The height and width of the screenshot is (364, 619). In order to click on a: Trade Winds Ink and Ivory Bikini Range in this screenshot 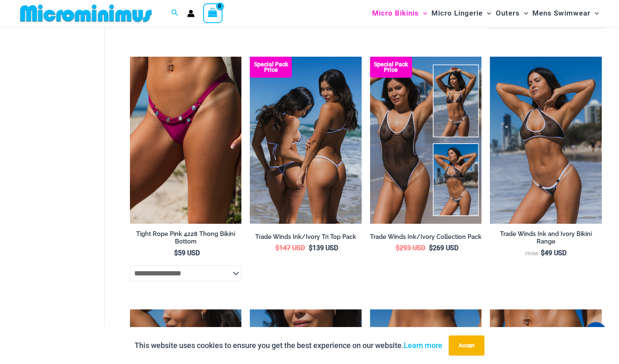, I will do `click(546, 239)`.